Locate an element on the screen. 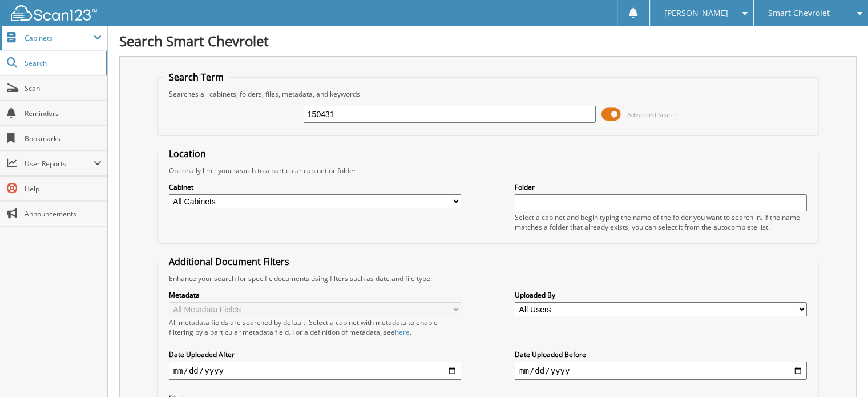  input: end is located at coordinates (661, 371).